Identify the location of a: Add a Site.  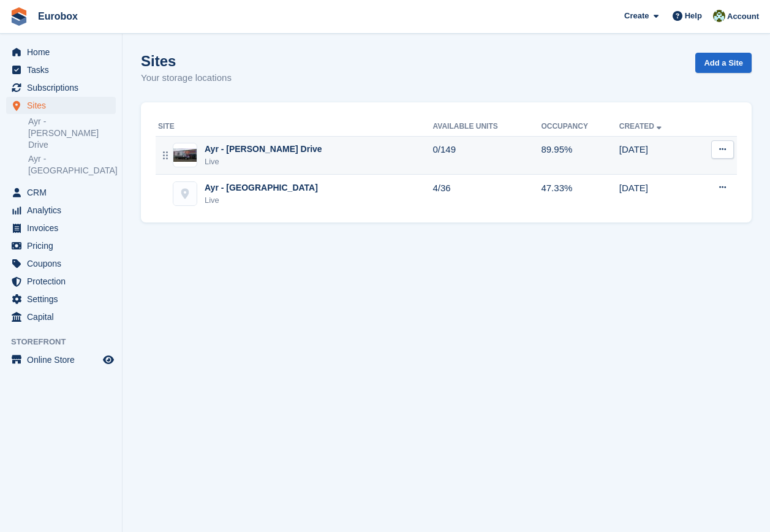
(724, 63).